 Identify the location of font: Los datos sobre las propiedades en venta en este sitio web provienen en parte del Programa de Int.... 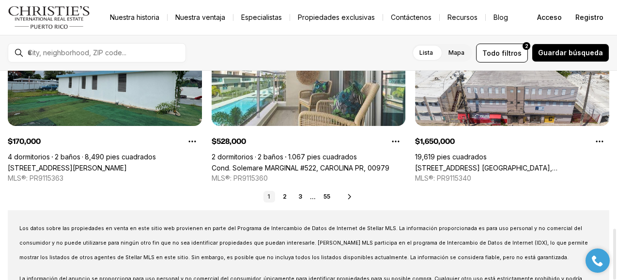
(304, 243).